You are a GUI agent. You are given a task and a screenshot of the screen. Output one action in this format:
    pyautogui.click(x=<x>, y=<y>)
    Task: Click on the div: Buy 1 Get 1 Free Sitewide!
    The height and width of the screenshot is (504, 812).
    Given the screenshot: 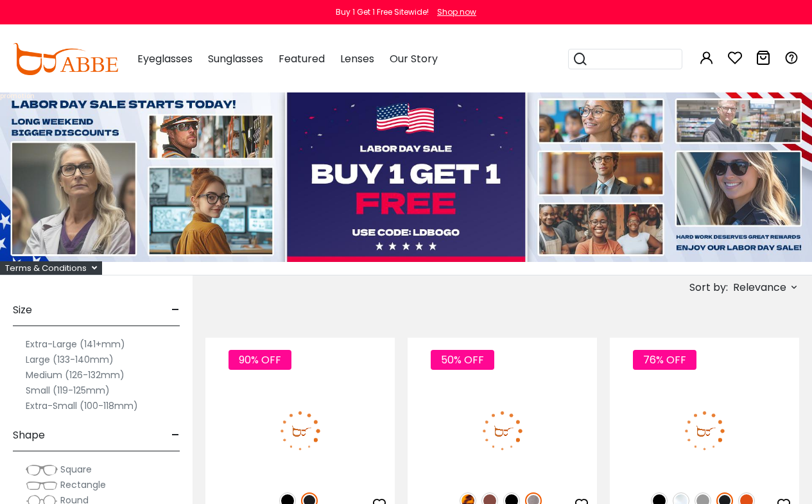 What is the action you would take?
    pyautogui.click(x=382, y=12)
    